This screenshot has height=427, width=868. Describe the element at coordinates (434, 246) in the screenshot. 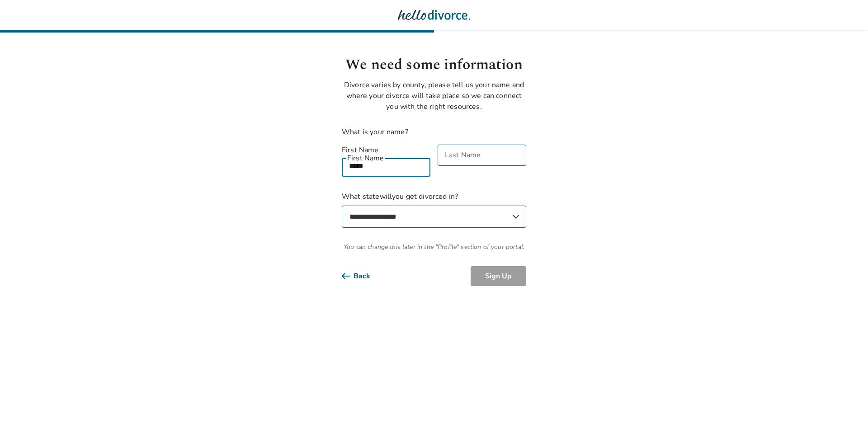

I see `span: You can change this later in the "Profile" section of your portal.` at that location.